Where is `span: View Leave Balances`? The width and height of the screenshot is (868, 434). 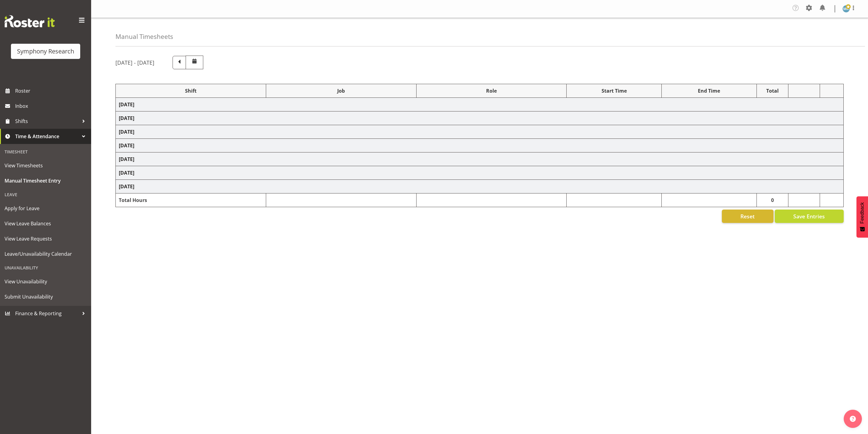
span: View Leave Balances is located at coordinates (46, 223).